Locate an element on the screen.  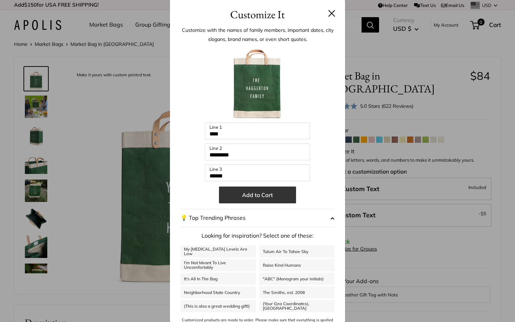
p: Looking for inspiration? Select one of these: is located at coordinates (257, 236).